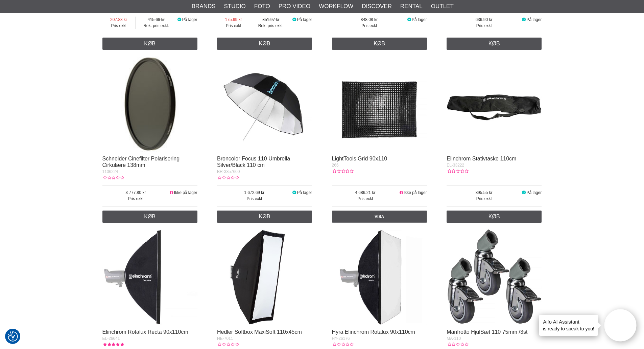  What do you see at coordinates (454, 339) in the screenshot?
I see `span: MA-110` at bounding box center [454, 339].